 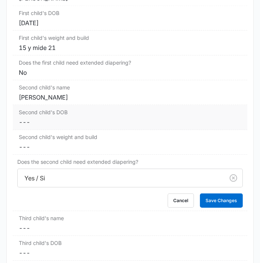 I want to click on label: Does the first child need extended diapering?, so click(x=130, y=62).